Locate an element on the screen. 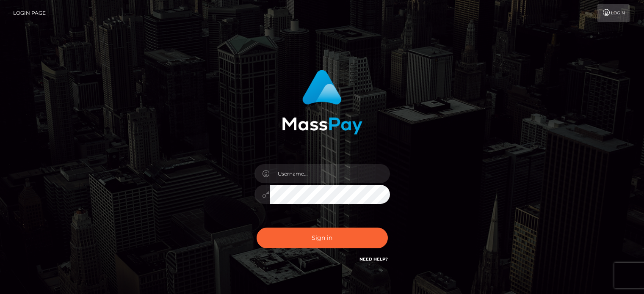 Image resolution: width=644 pixels, height=294 pixels. a: Need Help? is located at coordinates (373, 259).